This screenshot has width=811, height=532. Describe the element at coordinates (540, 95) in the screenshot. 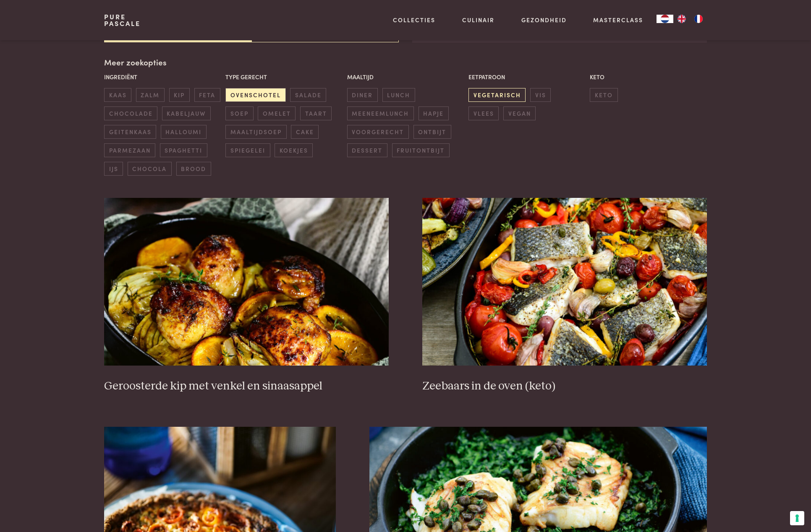

I see `span: vis` at that location.